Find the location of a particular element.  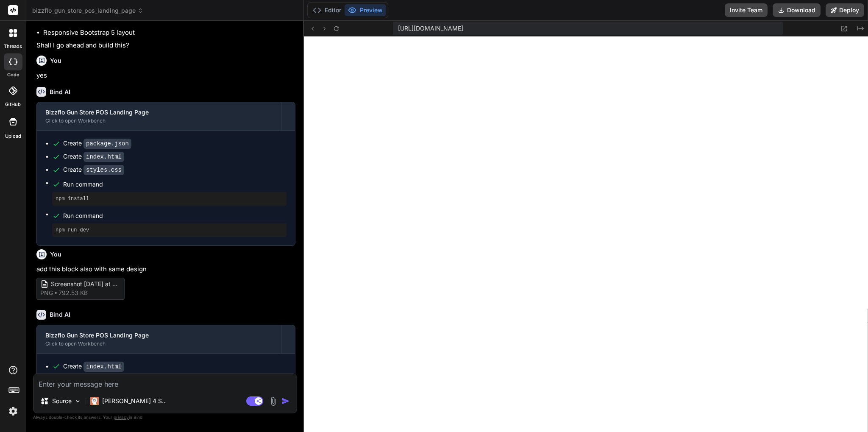

label: threads is located at coordinates (13, 46).